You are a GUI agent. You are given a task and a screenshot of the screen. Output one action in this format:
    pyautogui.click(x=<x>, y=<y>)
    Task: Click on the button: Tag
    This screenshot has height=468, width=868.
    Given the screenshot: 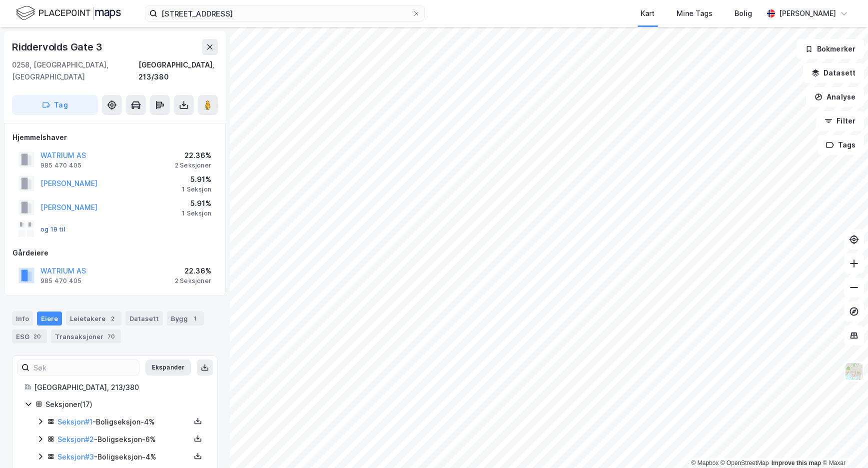 What is the action you would take?
    pyautogui.click(x=55, y=105)
    